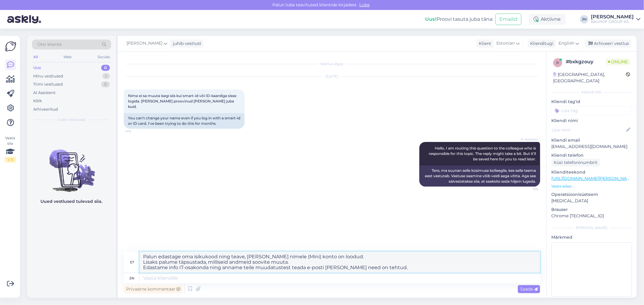 The width and height of the screenshot is (644, 305). What do you see at coordinates (479, 176) in the screenshot?
I see `div: Tere, ma suunan selle küsimuse kolleegile, kes selle teema eest vastutab. Vastuse saamine võib ve...` at bounding box center [479, 176].